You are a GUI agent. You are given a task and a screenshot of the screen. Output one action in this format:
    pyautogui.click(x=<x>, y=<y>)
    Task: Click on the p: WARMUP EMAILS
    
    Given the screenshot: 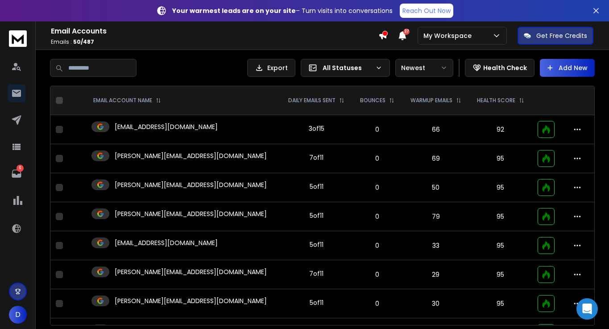 What is the action you would take?
    pyautogui.click(x=431, y=100)
    